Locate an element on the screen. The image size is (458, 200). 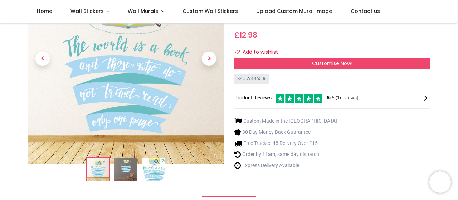
li: Express Delivery Available is located at coordinates (286, 165).